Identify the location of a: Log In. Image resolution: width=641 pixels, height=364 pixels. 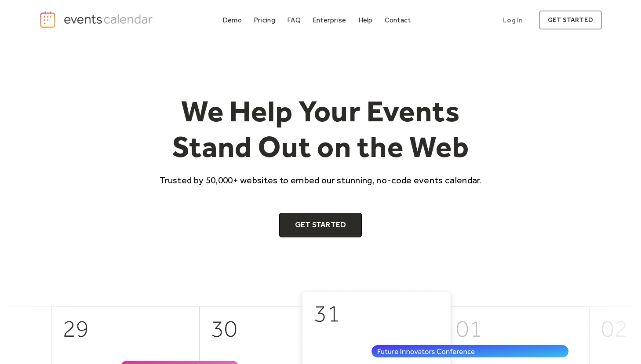
(513, 20).